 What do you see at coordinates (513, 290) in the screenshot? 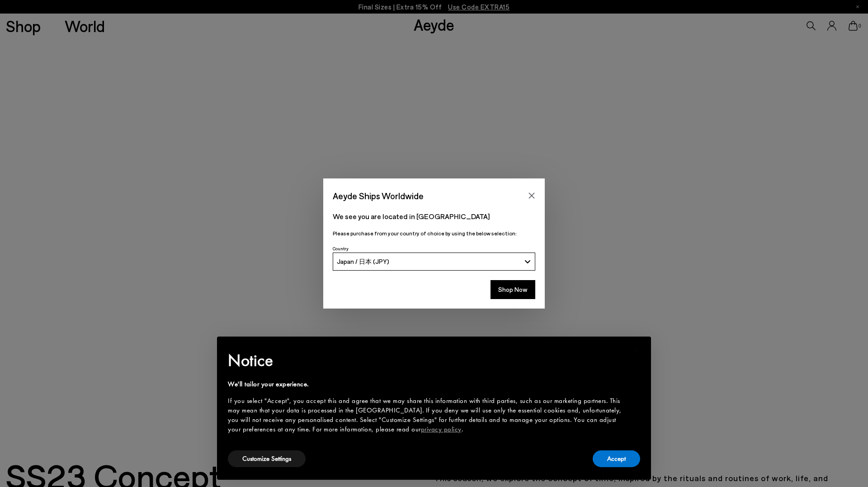
I see `button: Shop Now` at bounding box center [513, 290].